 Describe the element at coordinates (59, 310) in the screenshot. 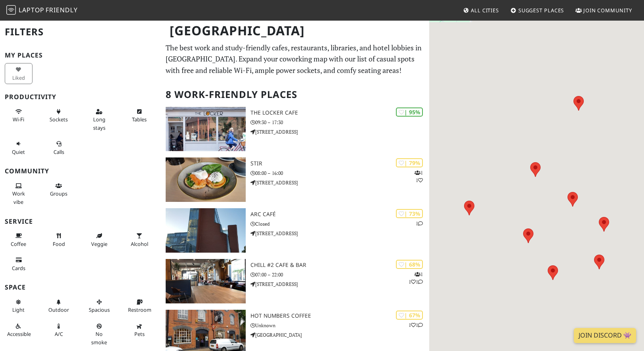

I see `span: Outdoor area` at that location.